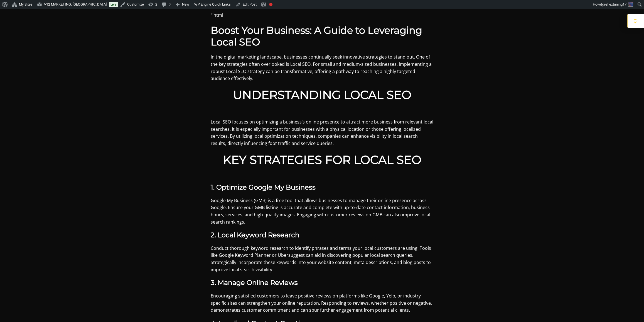 This screenshot has width=644, height=322. What do you see at coordinates (271, 5) in the screenshot?
I see `div: Focus keyphrase not set` at bounding box center [271, 5].